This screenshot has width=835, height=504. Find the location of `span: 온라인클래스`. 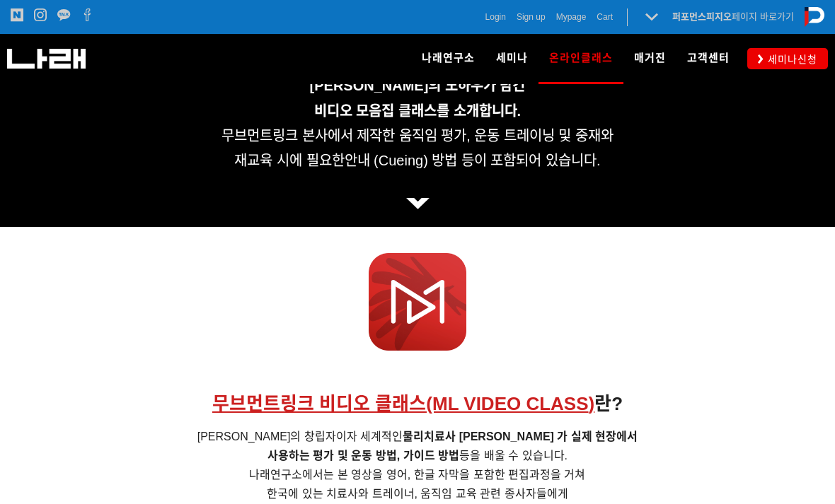

span: 온라인클래스 is located at coordinates (581, 58).